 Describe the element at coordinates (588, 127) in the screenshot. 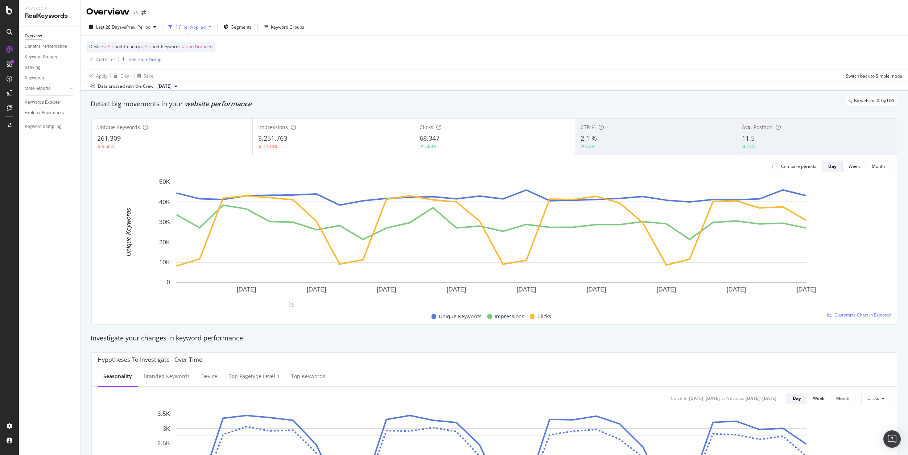

I see `span: CTR %` at that location.